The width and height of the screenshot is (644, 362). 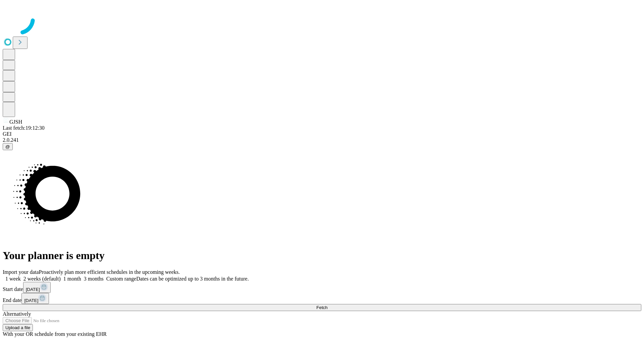 I want to click on span: 2 weeks (default), so click(x=42, y=279).